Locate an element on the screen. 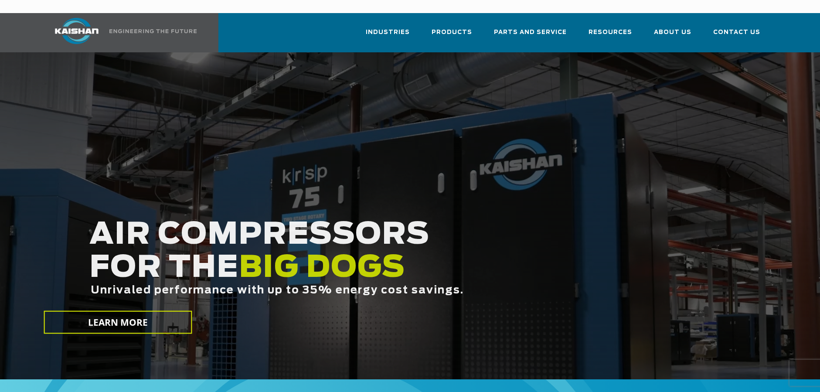 Image resolution: width=820 pixels, height=392 pixels. a: Parts and Service is located at coordinates (530, 36).